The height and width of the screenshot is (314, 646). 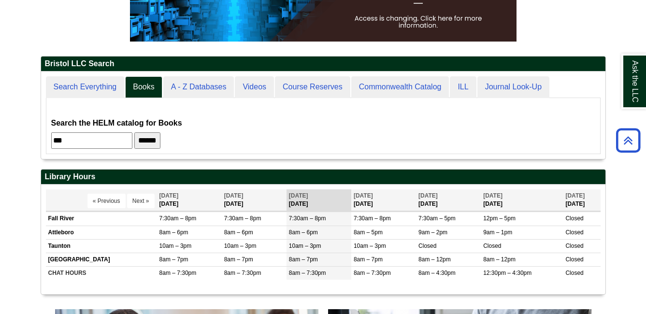 I want to click on a: Course Reserves, so click(x=313, y=87).